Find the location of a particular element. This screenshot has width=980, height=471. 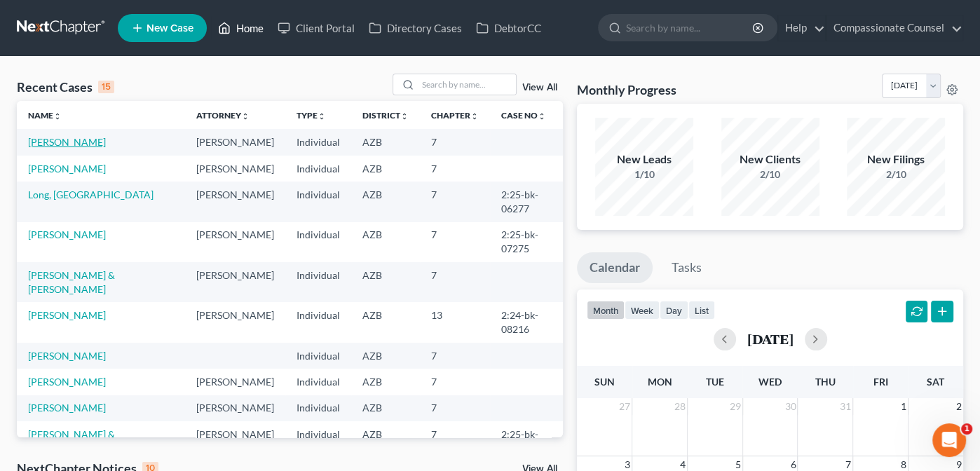

span: 31 is located at coordinates (845, 407).